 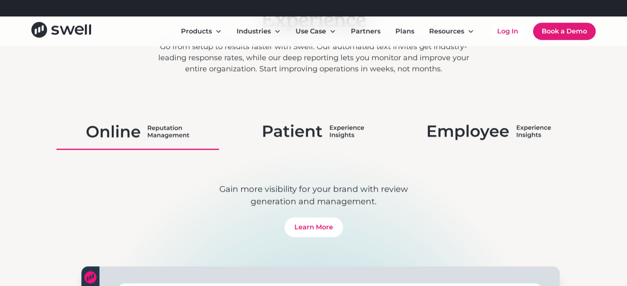 What do you see at coordinates (314, 195) in the screenshot?
I see `p: Gain more visibility for your brand with review generation and management.` at bounding box center [314, 195].